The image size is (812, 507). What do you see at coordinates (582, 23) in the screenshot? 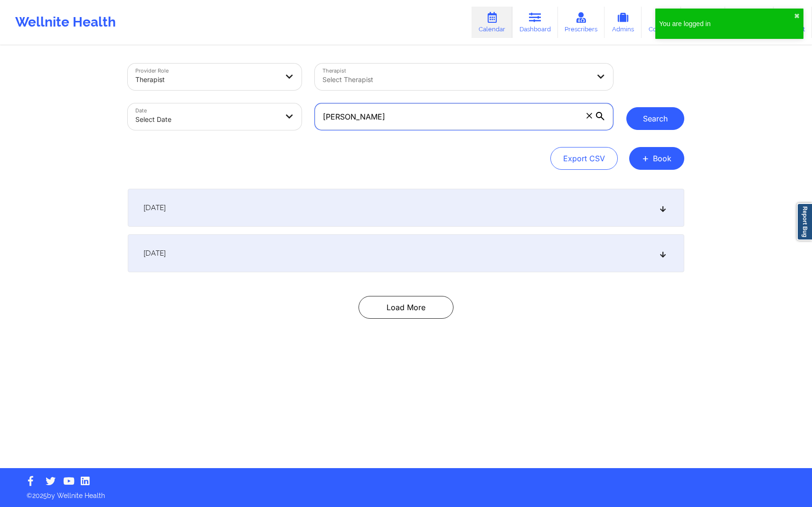
I see `a: Prescribers` at bounding box center [582, 23].